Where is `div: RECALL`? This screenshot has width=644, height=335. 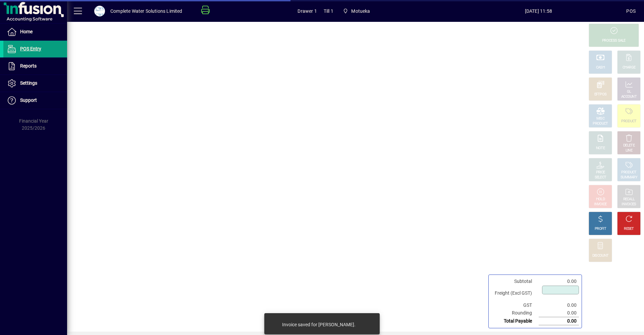 div: RECALL is located at coordinates (629, 199).